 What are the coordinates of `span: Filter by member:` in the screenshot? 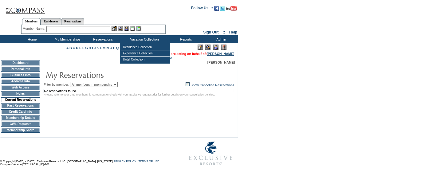 It's located at (56, 84).